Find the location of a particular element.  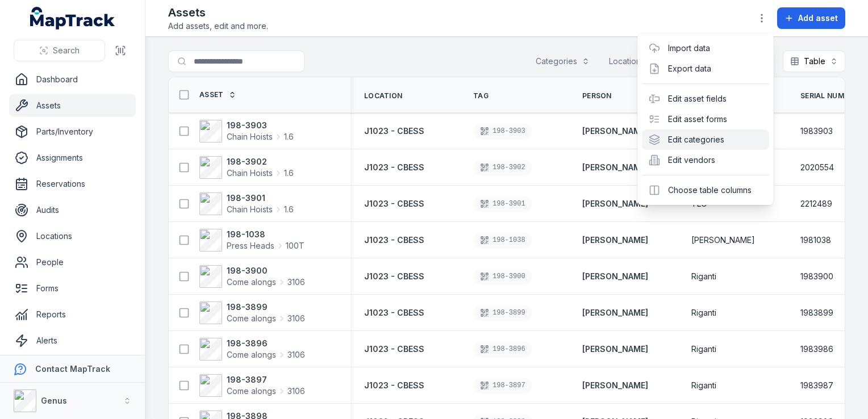

div: Export data is located at coordinates (706, 69).